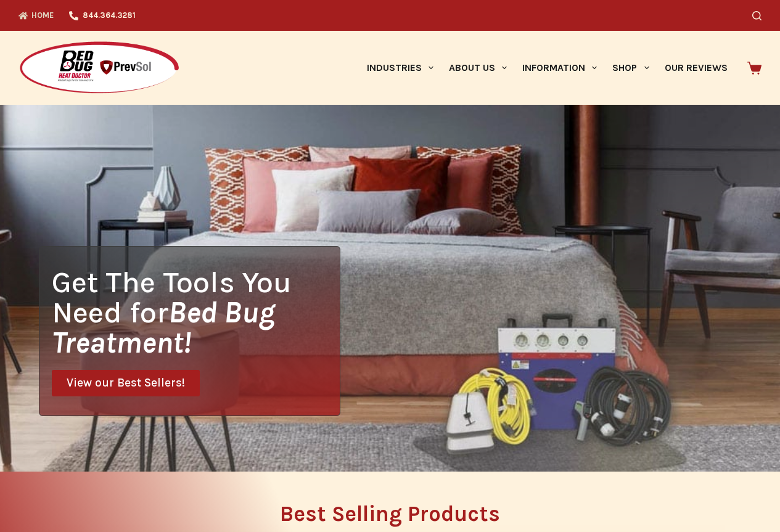 The image size is (780, 532). What do you see at coordinates (757, 15) in the screenshot?
I see `button: Search` at bounding box center [757, 15].